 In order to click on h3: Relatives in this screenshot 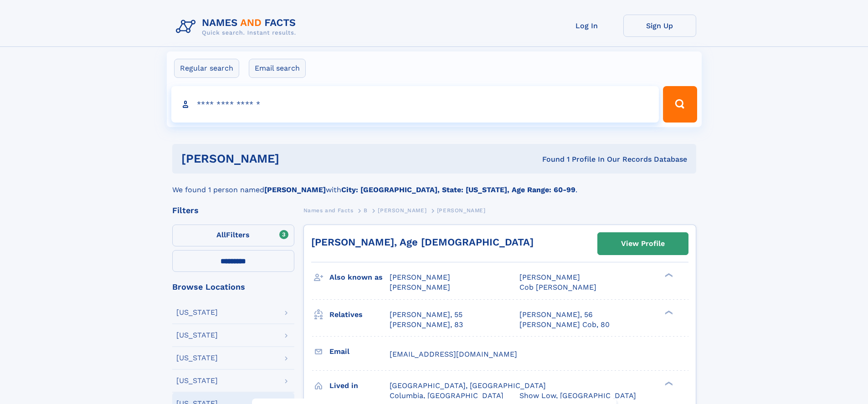, I will do `click(359, 315)`.